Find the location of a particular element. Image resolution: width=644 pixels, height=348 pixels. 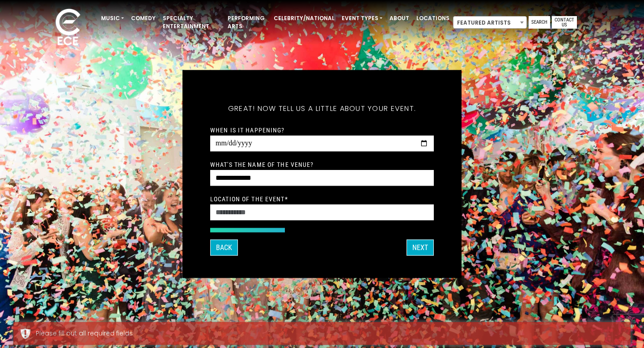

a: Specialty Entertainment is located at coordinates (191, 22).